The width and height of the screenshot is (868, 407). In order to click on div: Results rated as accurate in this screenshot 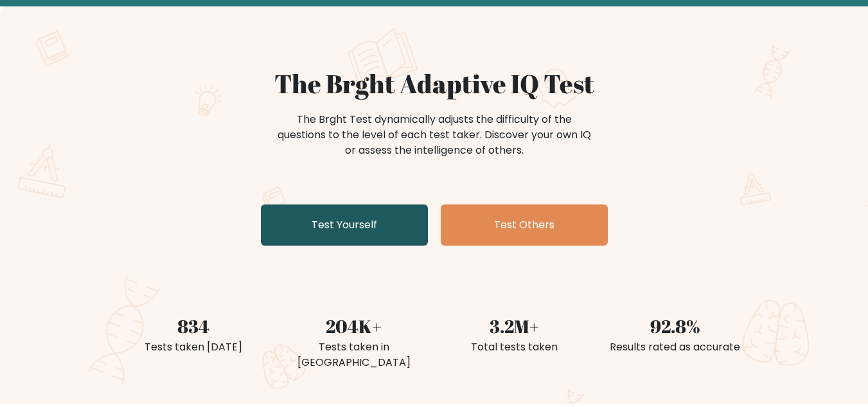, I will do `click(675, 347)`.